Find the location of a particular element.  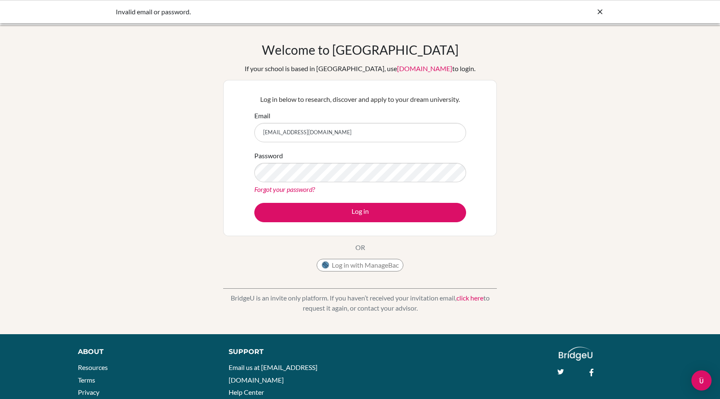

button: Log in is located at coordinates (360, 213).